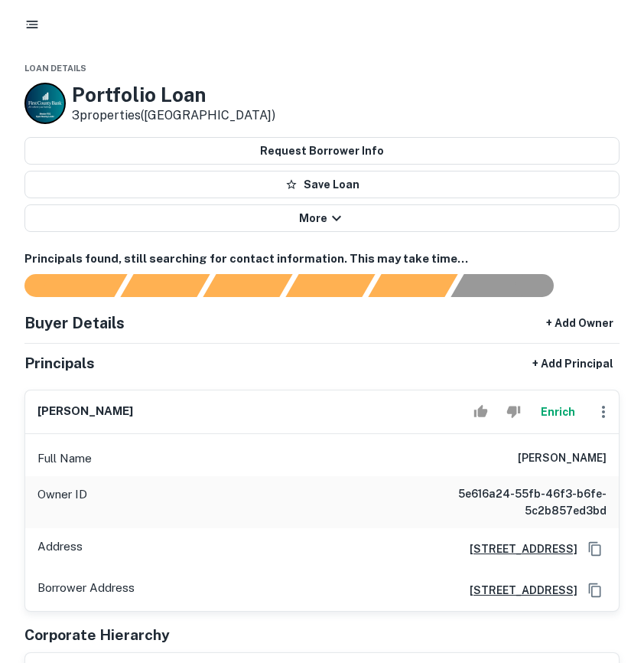 The image size is (644, 663). What do you see at coordinates (55, 68) in the screenshot?
I see `span: Loan Details` at bounding box center [55, 68].